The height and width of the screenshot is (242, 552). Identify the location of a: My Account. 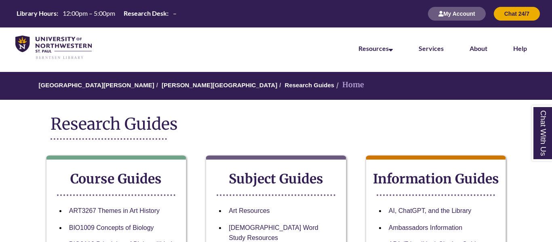
(457, 13).